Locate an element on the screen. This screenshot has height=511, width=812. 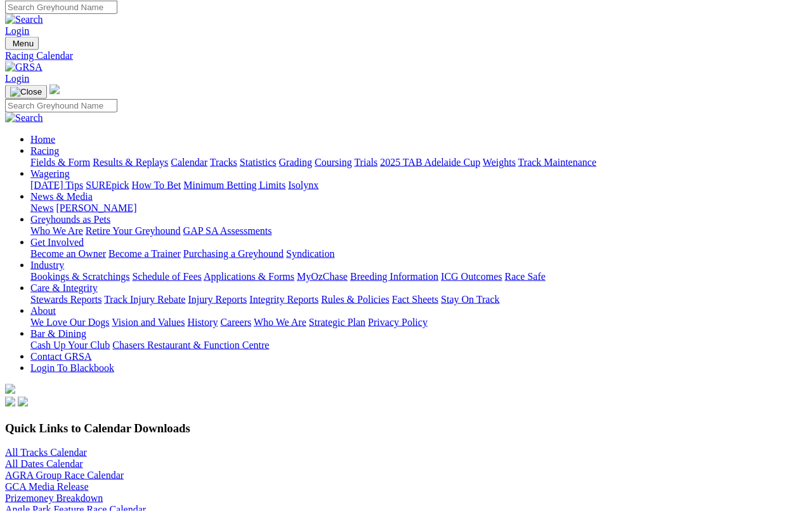
a: Applications & Forms is located at coordinates (249, 276).